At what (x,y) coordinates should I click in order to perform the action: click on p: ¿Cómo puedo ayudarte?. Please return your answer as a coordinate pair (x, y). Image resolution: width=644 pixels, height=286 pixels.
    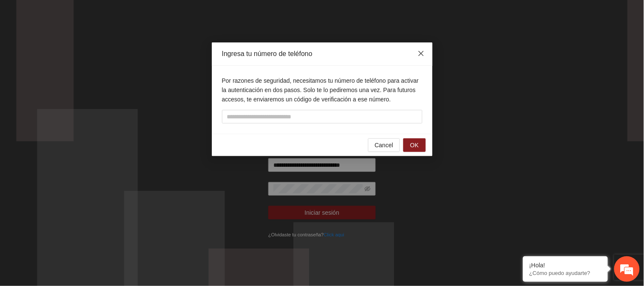
    Looking at the image, I should click on (566, 273).